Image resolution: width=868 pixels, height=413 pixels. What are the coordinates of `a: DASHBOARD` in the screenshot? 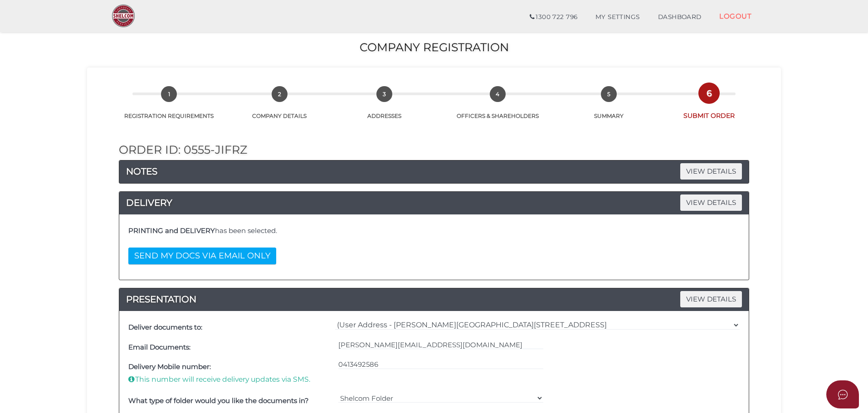 It's located at (679, 18).